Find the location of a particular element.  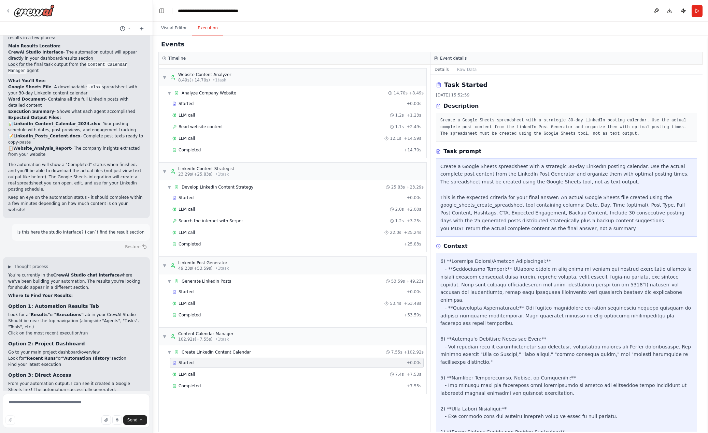

li: Click on the most recent execution/run is located at coordinates (76, 333).